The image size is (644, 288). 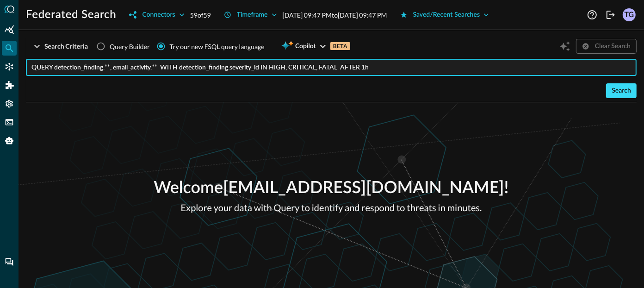 What do you see at coordinates (305, 46) in the screenshot?
I see `span: Copilot` at bounding box center [305, 46].